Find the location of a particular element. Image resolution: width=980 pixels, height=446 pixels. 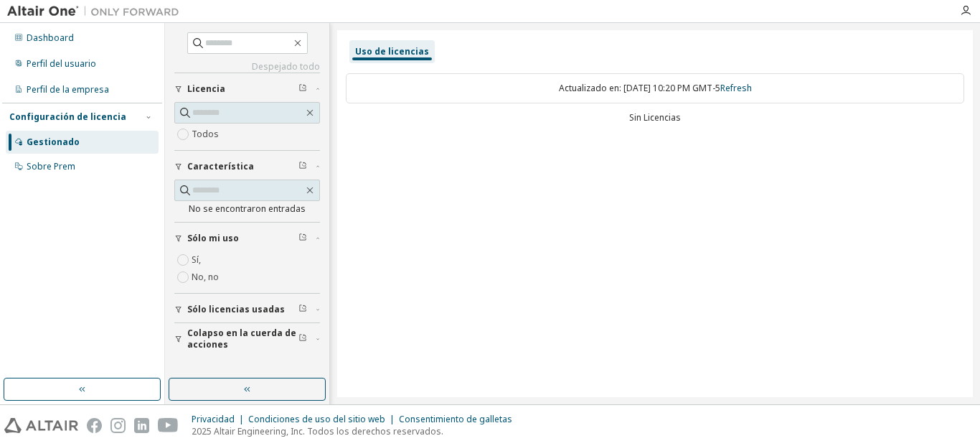

p: 2025 Altair Engineering, Inc. Todos los derechos reservados. is located at coordinates (356, 431).